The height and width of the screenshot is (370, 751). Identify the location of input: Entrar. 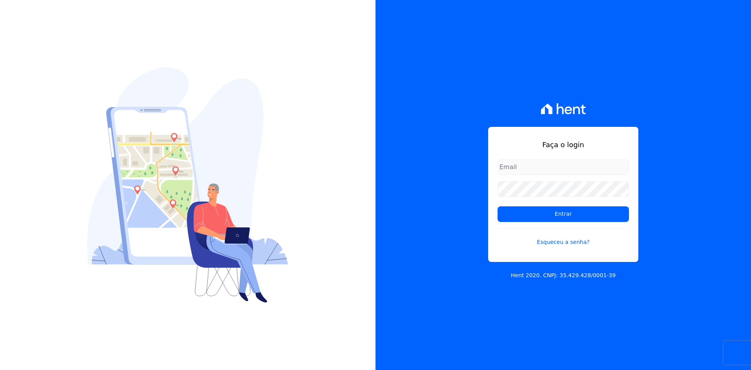
(564, 214).